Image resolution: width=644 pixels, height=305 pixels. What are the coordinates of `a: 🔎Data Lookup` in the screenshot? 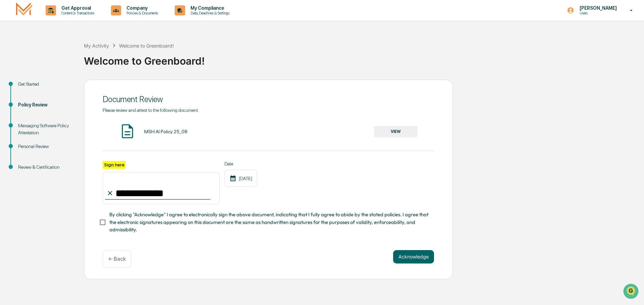 It's located at (25, 101).